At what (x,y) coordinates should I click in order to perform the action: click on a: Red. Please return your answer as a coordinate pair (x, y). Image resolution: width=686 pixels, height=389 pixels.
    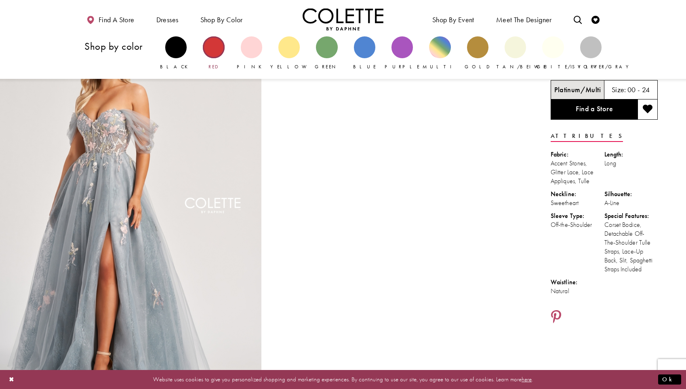
    Looking at the image, I should click on (213, 53).